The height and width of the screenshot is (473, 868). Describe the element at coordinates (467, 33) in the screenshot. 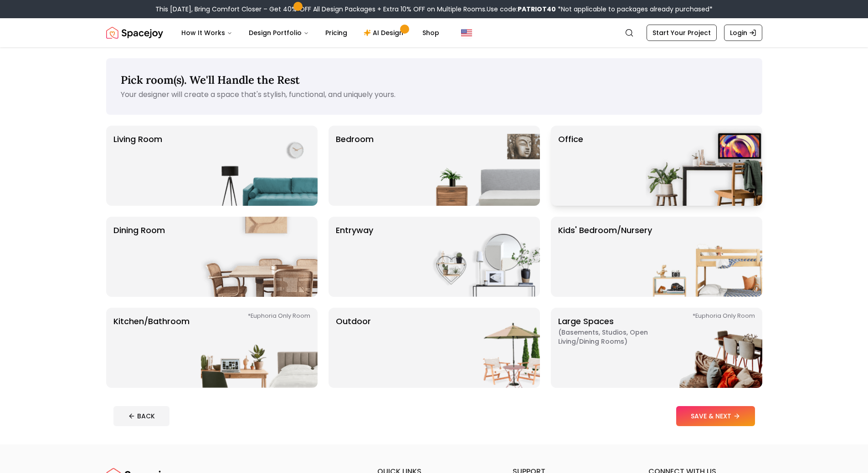

I see `img: United States` at that location.